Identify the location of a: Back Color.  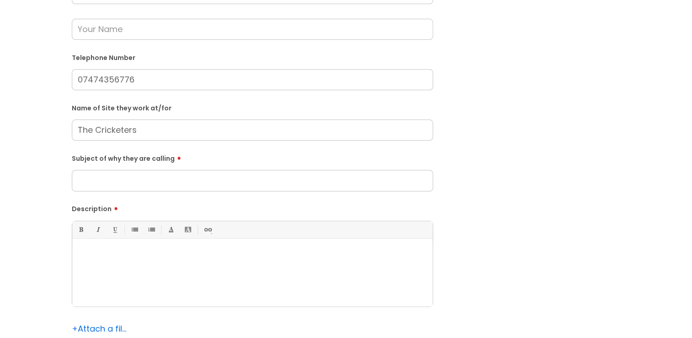
(188, 229).